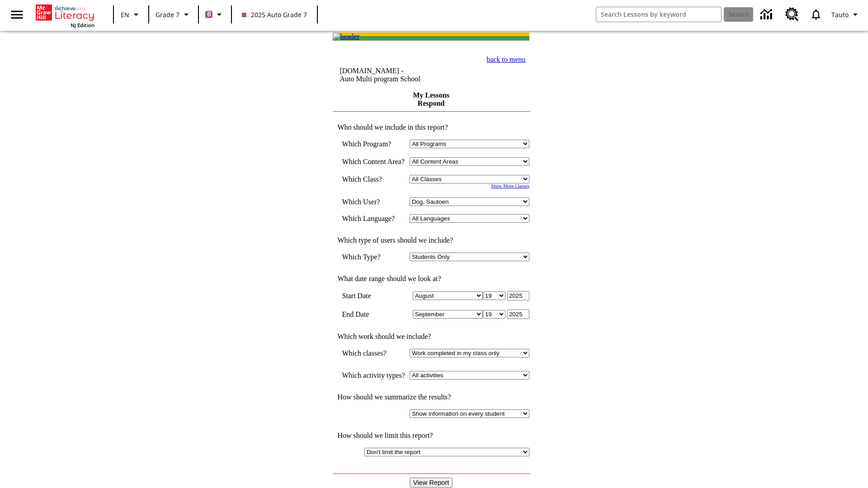  I want to click on input: search field, so click(658, 14).